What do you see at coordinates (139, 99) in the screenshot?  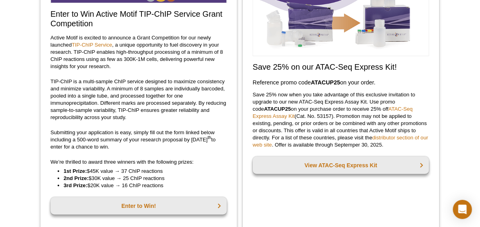 I see `p: TIP-ChIP is a multi-sample ChIP service designed to maximize consistency and minimize variability...` at bounding box center [139, 99].